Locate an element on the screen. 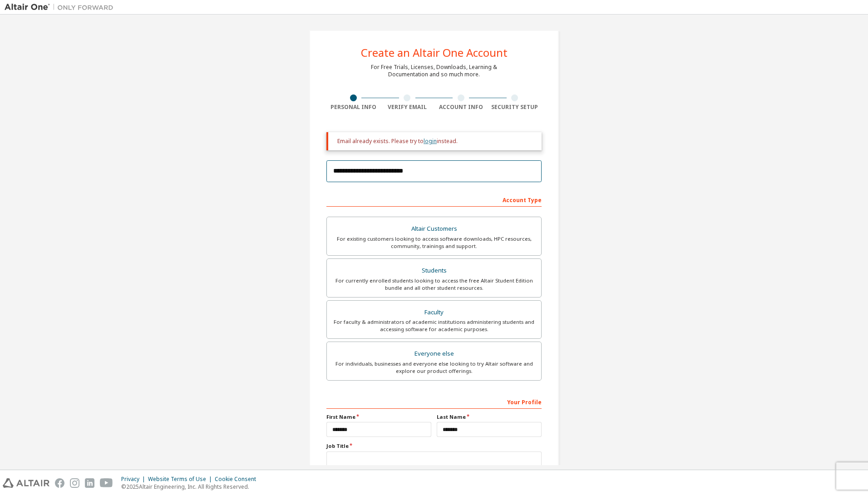  div: Website Terms of Use is located at coordinates (181, 480).